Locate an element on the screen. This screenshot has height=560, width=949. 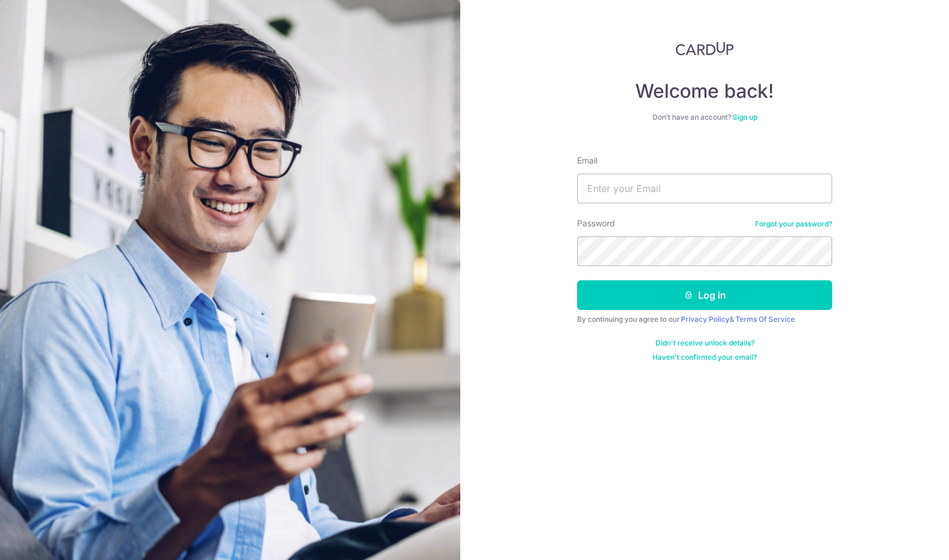
div: Don’t have an account? is located at coordinates (705, 117).